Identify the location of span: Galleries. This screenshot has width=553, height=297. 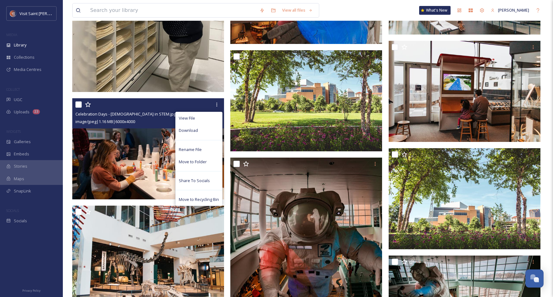
(22, 142).